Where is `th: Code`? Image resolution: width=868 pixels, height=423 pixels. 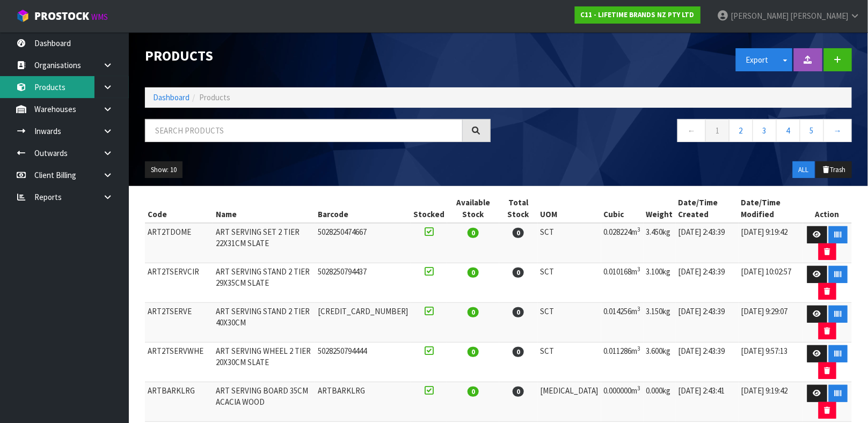 th: Code is located at coordinates (178, 208).